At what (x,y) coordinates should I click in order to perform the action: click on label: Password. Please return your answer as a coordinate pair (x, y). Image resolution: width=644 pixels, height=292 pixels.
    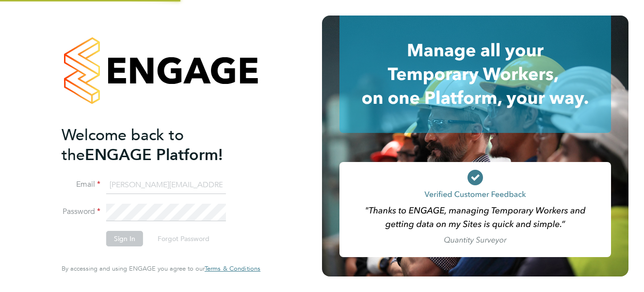
    Looking at the image, I should click on (81, 212).